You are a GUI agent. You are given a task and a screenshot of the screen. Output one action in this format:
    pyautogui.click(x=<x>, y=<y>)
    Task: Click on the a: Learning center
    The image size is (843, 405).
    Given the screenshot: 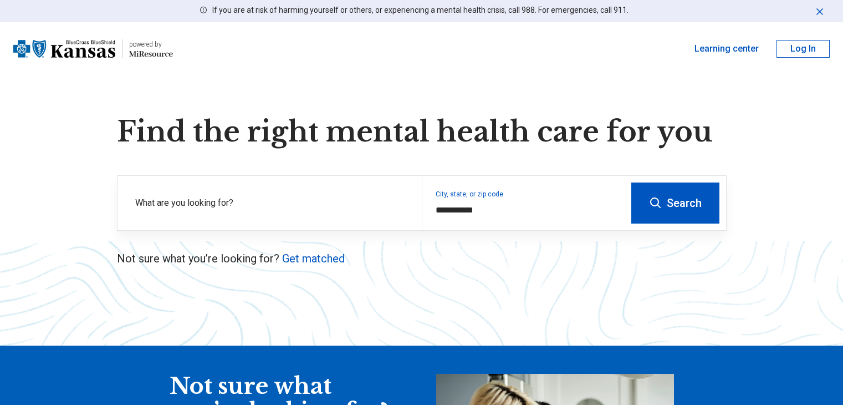 What is the action you would take?
    pyautogui.click(x=727, y=49)
    